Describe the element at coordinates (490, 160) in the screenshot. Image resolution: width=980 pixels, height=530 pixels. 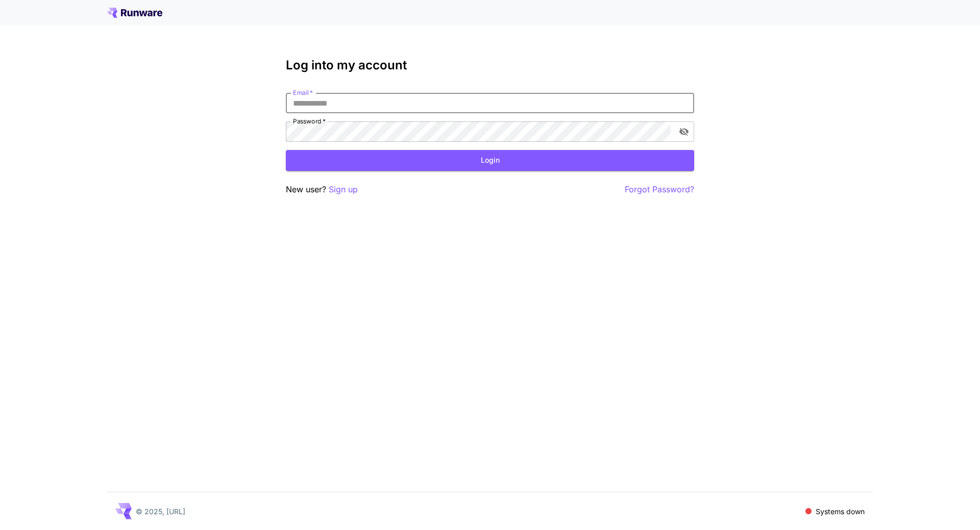
I see `button: Login` at that location.